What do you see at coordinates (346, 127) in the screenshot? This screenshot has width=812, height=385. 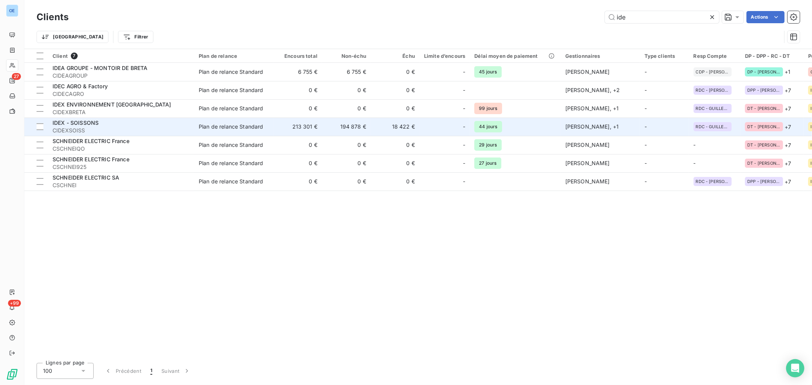 I see `td: 194 878 €` at bounding box center [346, 127].